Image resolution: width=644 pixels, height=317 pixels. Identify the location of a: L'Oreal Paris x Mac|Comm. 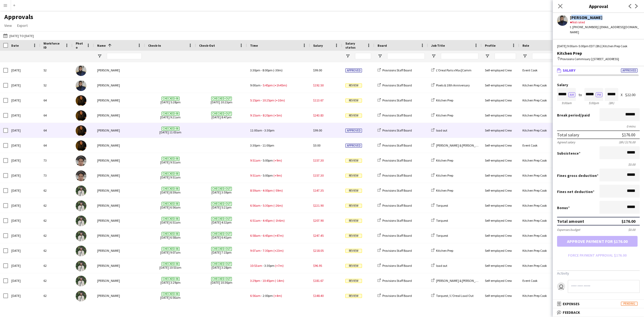
(451, 70).